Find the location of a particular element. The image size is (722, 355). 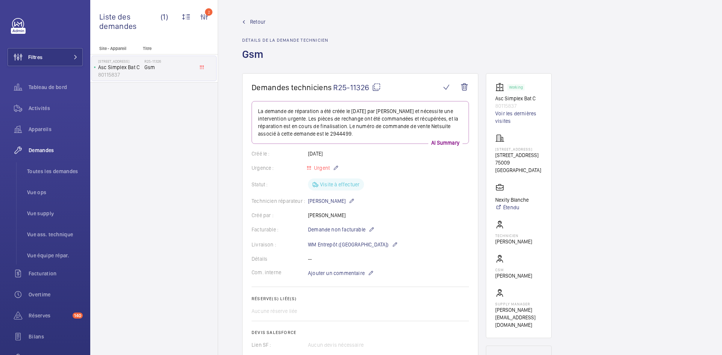

span: Vue ops is located at coordinates (55, 192).